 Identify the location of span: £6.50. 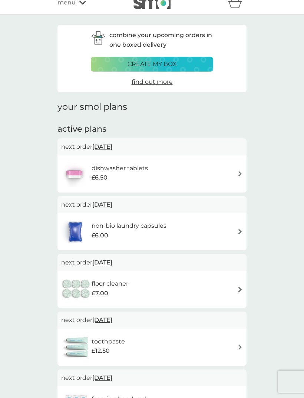
(99, 177).